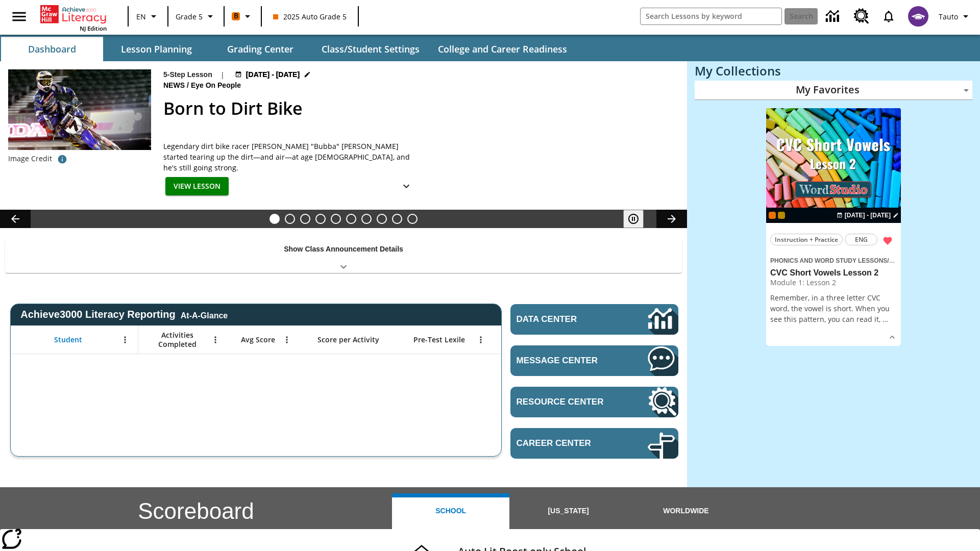 The height and width of the screenshot is (551, 980). I want to click on span: Eye On People, so click(217, 86).